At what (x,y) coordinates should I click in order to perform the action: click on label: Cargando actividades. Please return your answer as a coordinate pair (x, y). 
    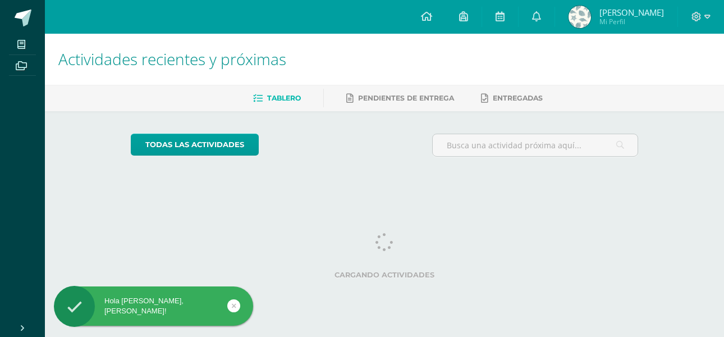
    Looking at the image, I should click on (384, 274).